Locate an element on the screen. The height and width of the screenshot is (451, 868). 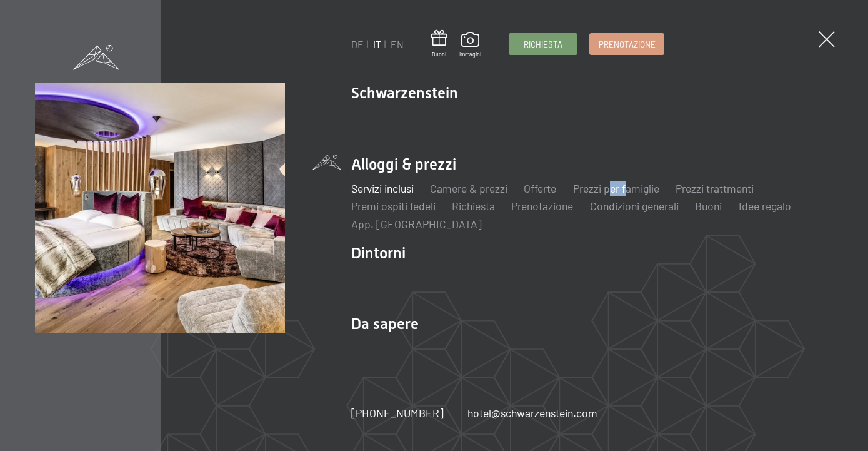
a: Condizioni generali is located at coordinates (634, 206).